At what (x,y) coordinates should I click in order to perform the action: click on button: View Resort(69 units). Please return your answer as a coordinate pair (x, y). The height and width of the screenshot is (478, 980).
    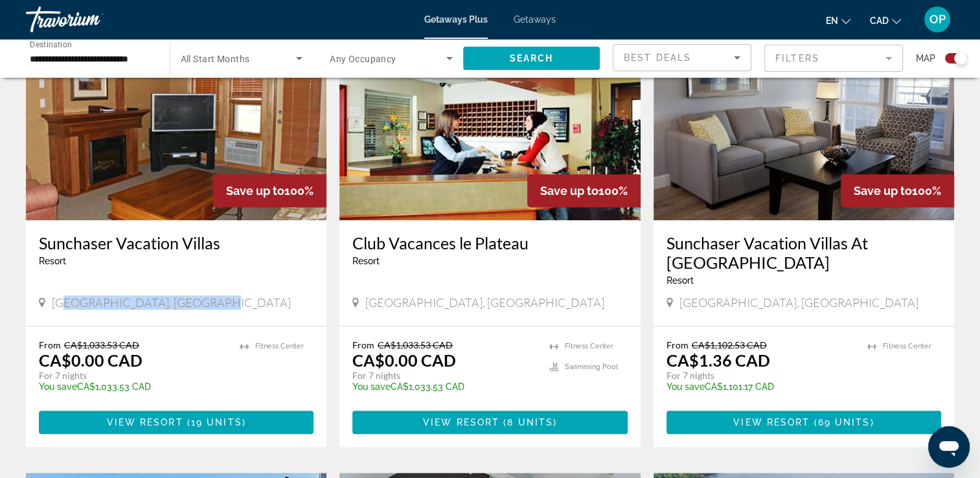
    Looking at the image, I should click on (803, 422).